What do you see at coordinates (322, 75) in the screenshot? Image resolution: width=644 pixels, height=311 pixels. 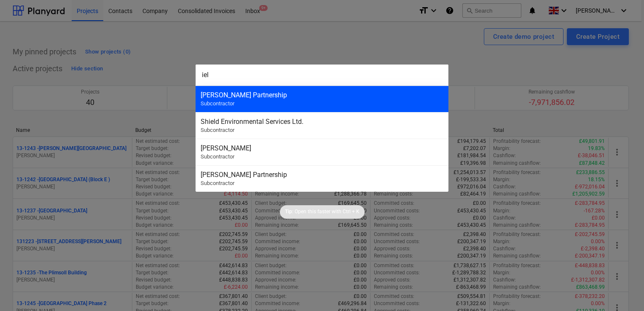 I see `input: Search for projects, line-items, subcontracts, valuations, subcontractors...` at bounding box center [322, 75].